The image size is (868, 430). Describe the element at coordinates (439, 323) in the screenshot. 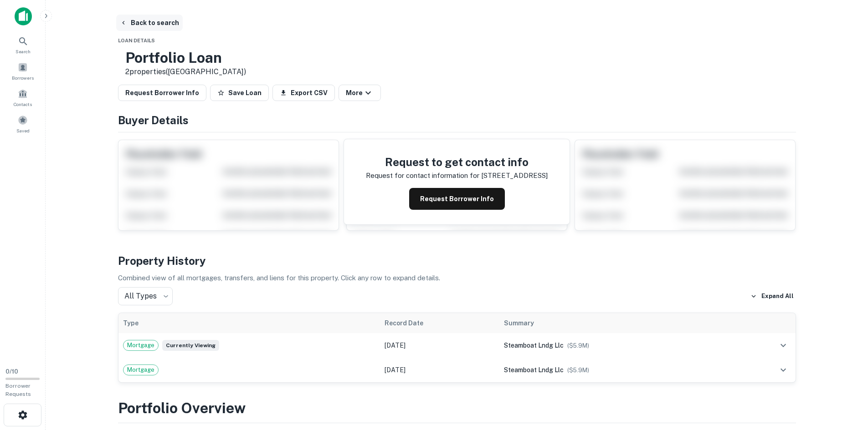

I see `th: Record Date` at that location.